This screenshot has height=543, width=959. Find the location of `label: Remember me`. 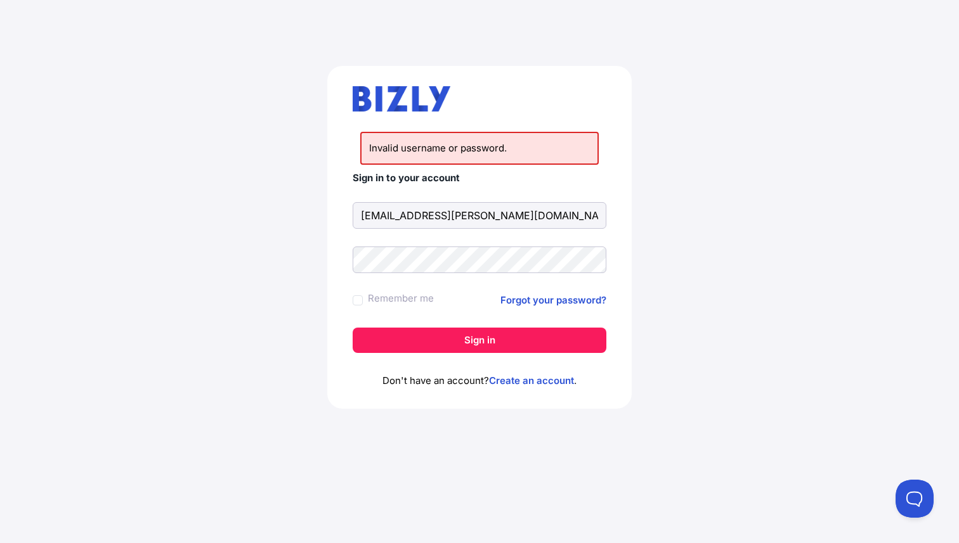

label: Remember me is located at coordinates (401, 299).